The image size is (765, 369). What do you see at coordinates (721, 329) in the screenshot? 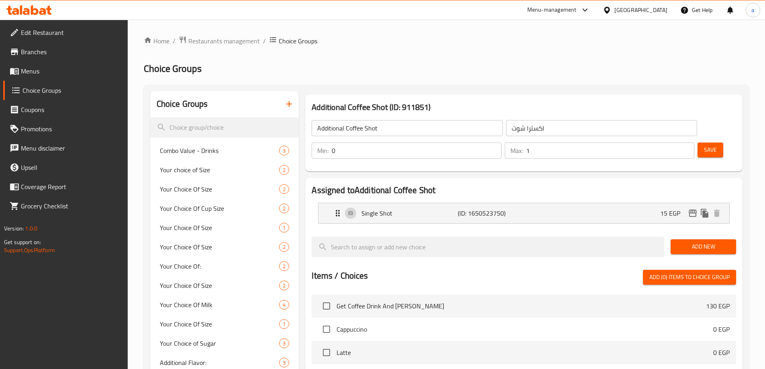
I see `p: 0 EGP` at bounding box center [721, 329].